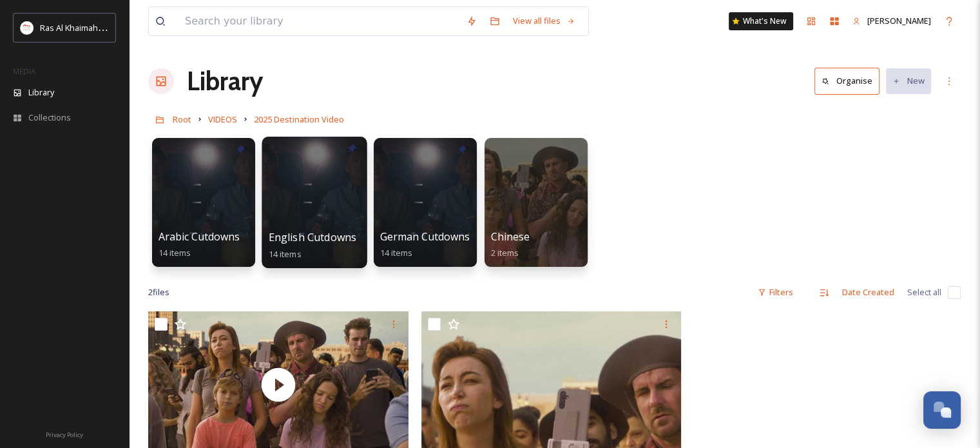  What do you see at coordinates (544, 20) in the screenshot?
I see `div: View all files` at bounding box center [544, 20].